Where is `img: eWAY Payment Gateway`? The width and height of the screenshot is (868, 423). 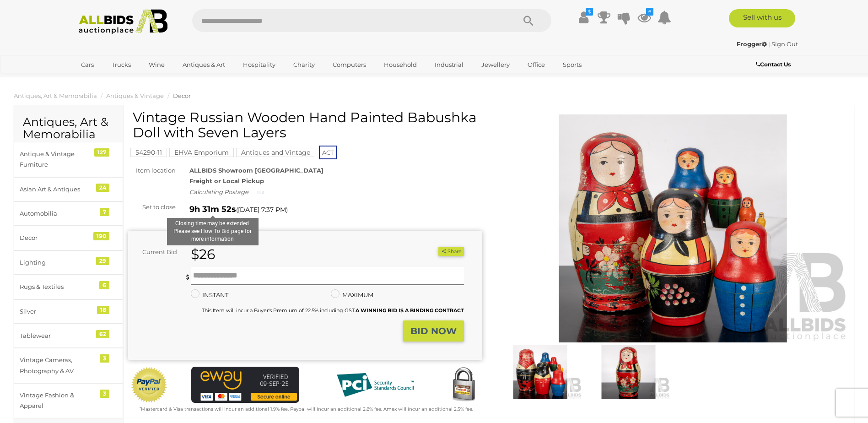 img: eWAY Payment Gateway is located at coordinates (245, 385).